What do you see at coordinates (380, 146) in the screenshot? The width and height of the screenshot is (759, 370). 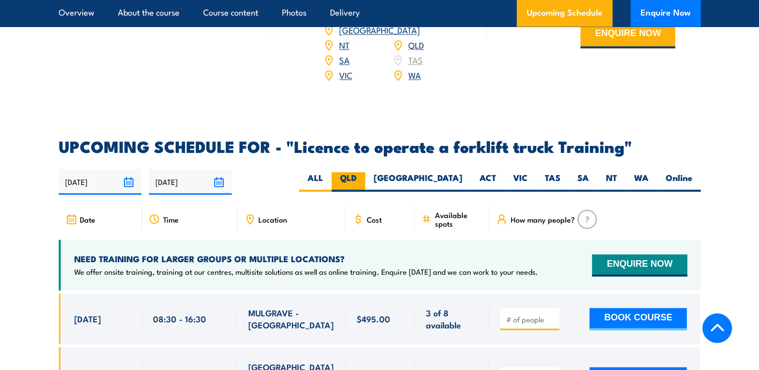 I see `h2: UPCOMING SCHEDULE FOR - "Licence to operate a forklift truck Training"` at bounding box center [380, 146].